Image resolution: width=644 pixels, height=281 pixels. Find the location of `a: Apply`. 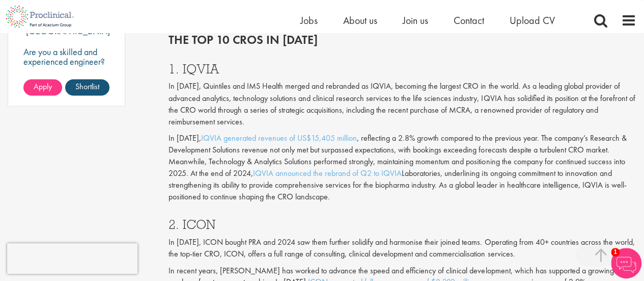

a: Apply is located at coordinates (42, 87).